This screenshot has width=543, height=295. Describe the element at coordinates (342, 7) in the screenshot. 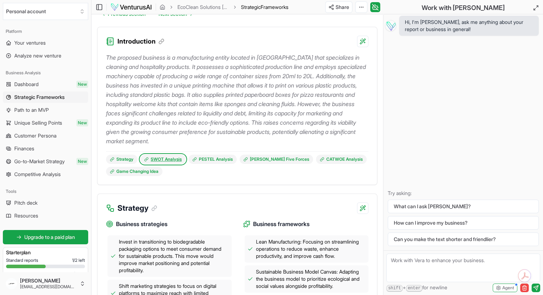

I see `span: Share` at that location.